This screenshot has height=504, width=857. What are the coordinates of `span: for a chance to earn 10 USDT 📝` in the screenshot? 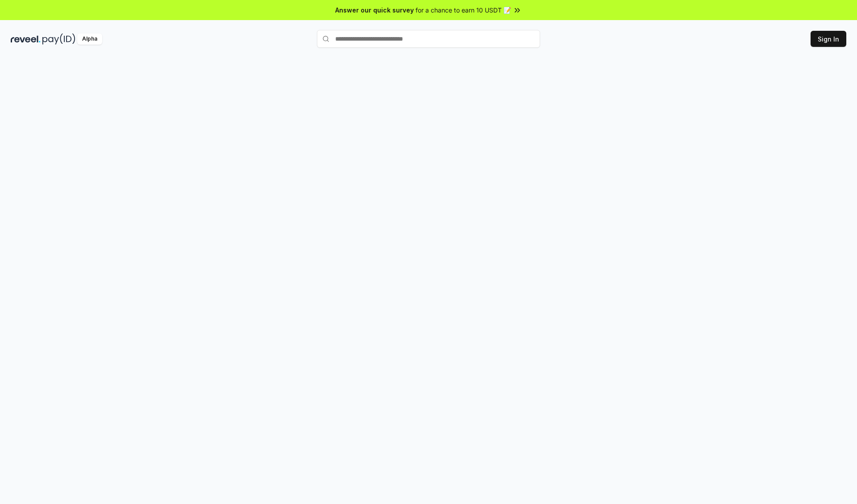 It's located at (464, 10).